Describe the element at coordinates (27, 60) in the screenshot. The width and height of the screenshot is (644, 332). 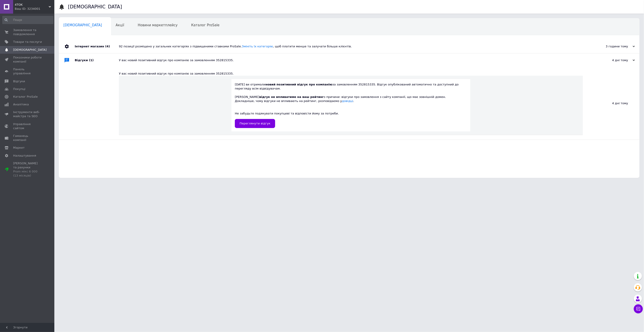
I see `span: Показники роботи компанії` at that location.